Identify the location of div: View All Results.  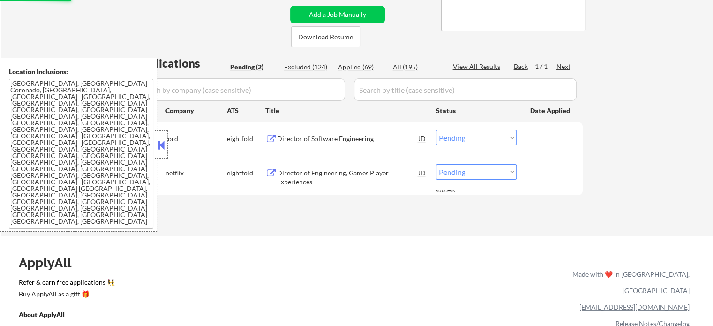
(477, 67).